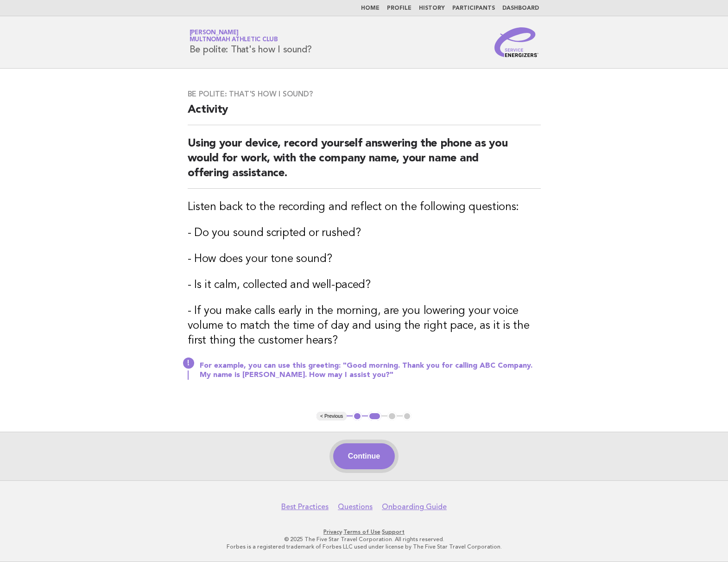 This screenshot has width=728, height=562. Describe the element at coordinates (364, 326) in the screenshot. I see `h3: - If you make calls early in the morning, are you lowering your voice volume to match the time of...` at that location.